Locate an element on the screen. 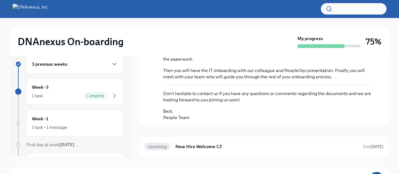 Image resolution: width=399 pixels, height=174 pixels. h6: New Hire Welcome CZ is located at coordinates (266, 146).